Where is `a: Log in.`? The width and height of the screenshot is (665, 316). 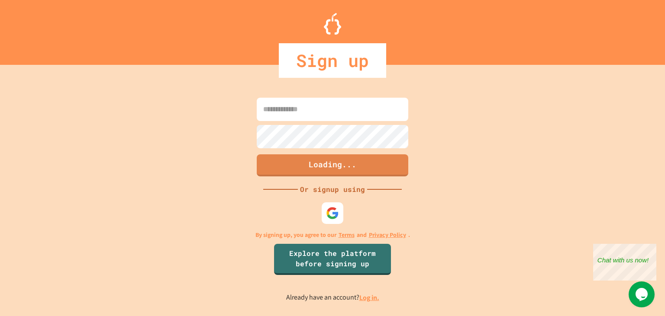
a: Log in. is located at coordinates (369, 298).